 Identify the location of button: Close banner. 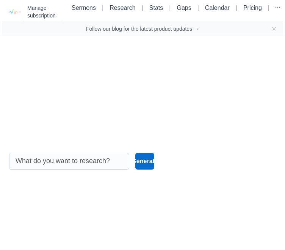
(274, 29).